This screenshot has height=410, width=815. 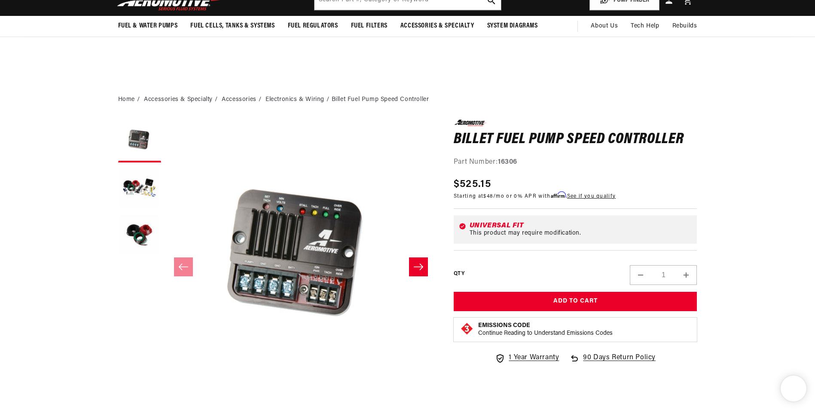 I want to click on span: 1 Year Warranty, so click(x=534, y=358).